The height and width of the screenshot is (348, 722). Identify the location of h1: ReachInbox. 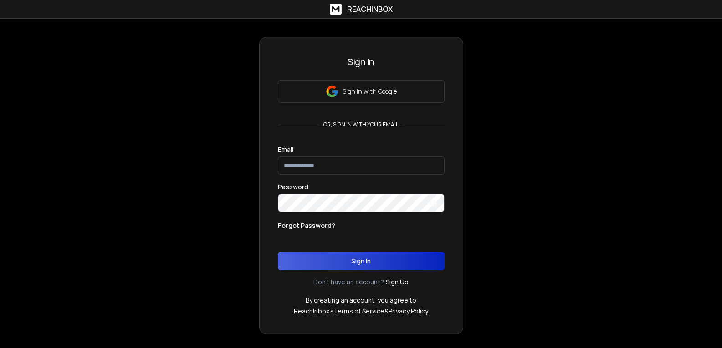
(370, 9).